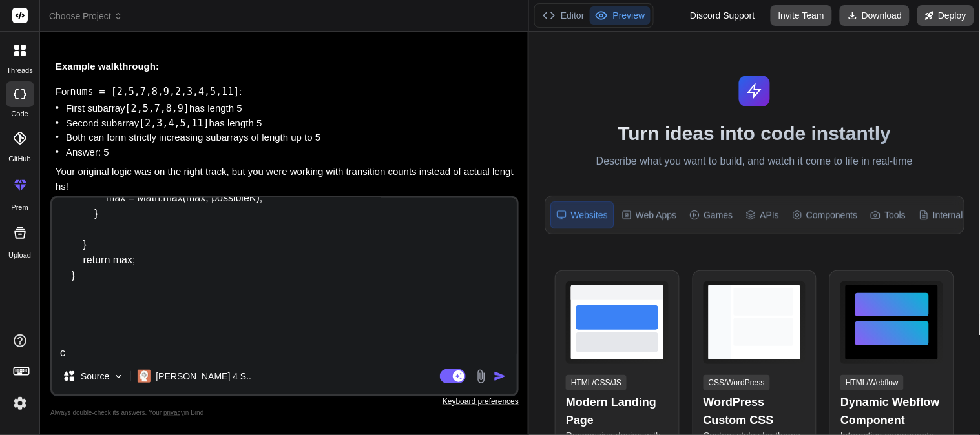 This screenshot has width=980, height=435. Describe the element at coordinates (754, 161) in the screenshot. I see `p: Describe what you want to build, and watch it come to life in real-time` at that location.